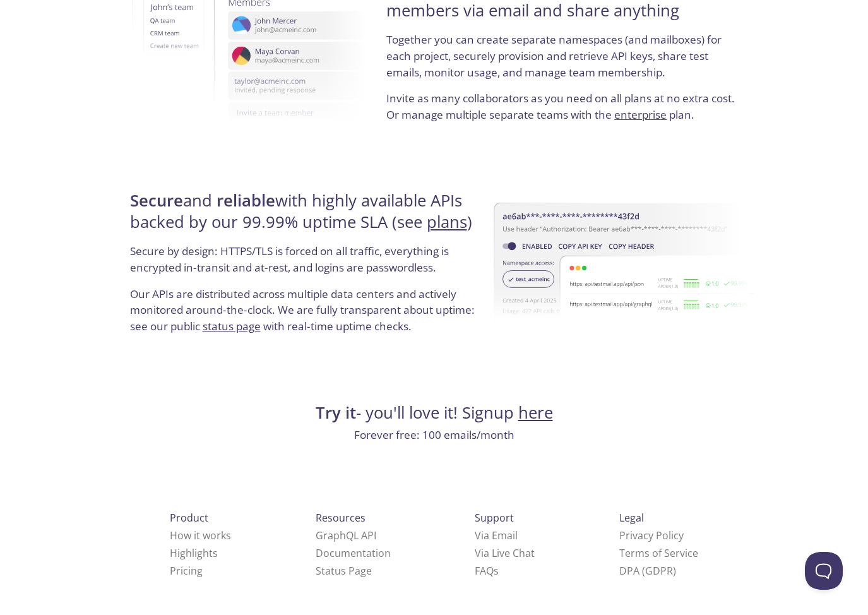  I want to click on p: Forever free: 100 emails/month, so click(435, 435).